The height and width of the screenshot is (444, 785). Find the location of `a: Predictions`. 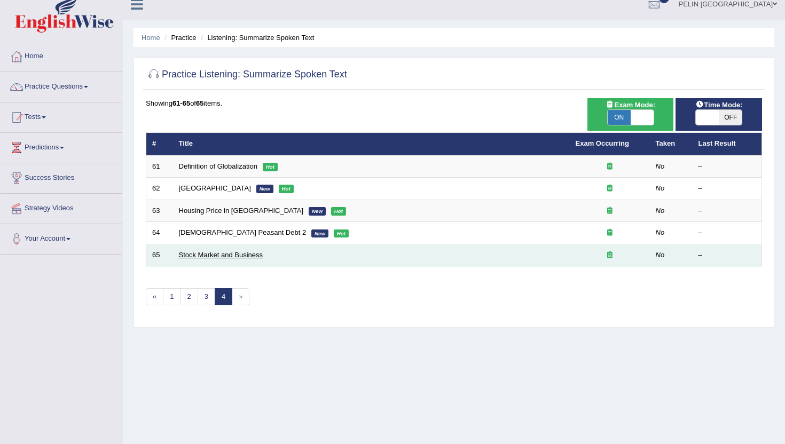

a: Predictions is located at coordinates (61, 146).